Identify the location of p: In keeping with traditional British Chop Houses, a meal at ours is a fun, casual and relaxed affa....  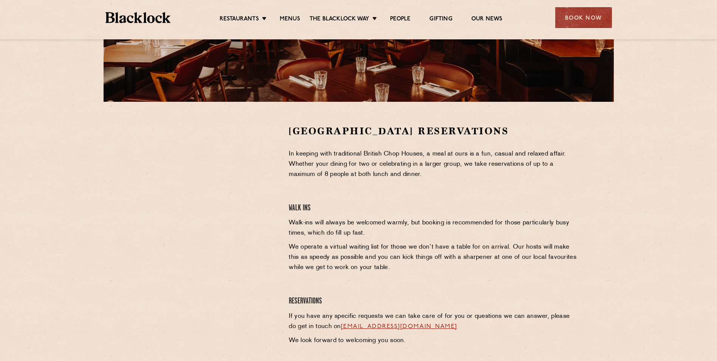
(434, 164).